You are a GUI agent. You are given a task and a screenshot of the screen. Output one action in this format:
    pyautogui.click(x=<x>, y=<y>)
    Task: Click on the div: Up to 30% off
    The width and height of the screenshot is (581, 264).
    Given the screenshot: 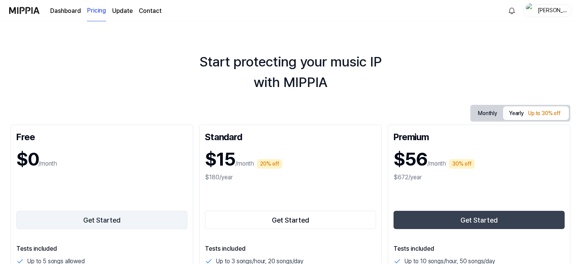 What is the action you would take?
    pyautogui.click(x=544, y=114)
    